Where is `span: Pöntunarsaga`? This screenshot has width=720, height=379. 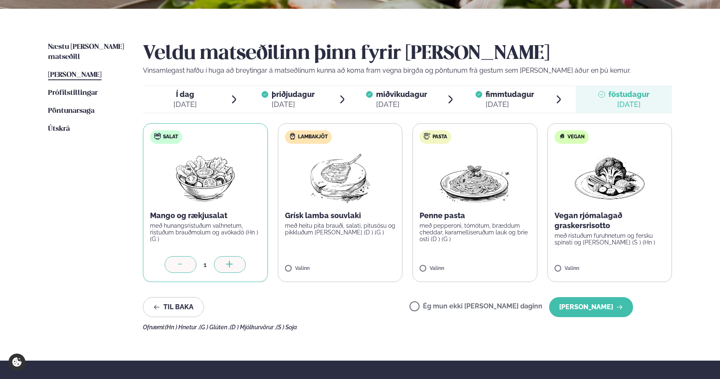
span: Pöntunarsaga is located at coordinates (71, 111).